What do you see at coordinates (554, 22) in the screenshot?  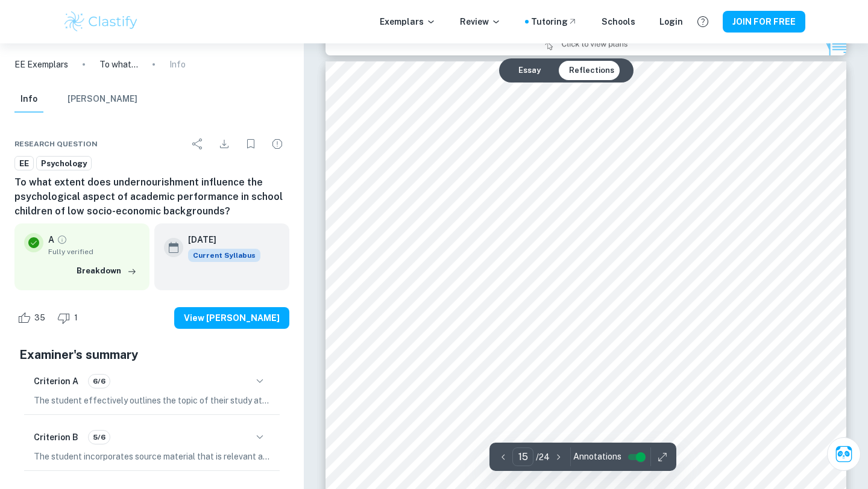 I see `div: Tutoring` at bounding box center [554, 22].